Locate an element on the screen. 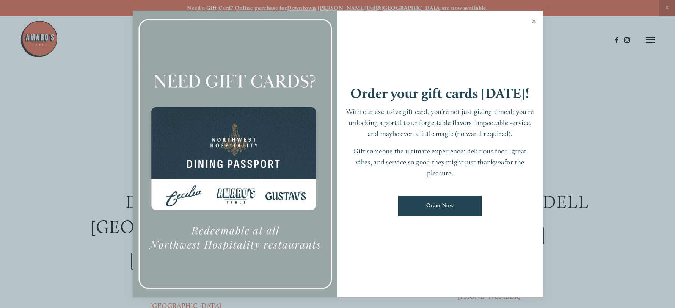  a: Order Now is located at coordinates (440, 206).